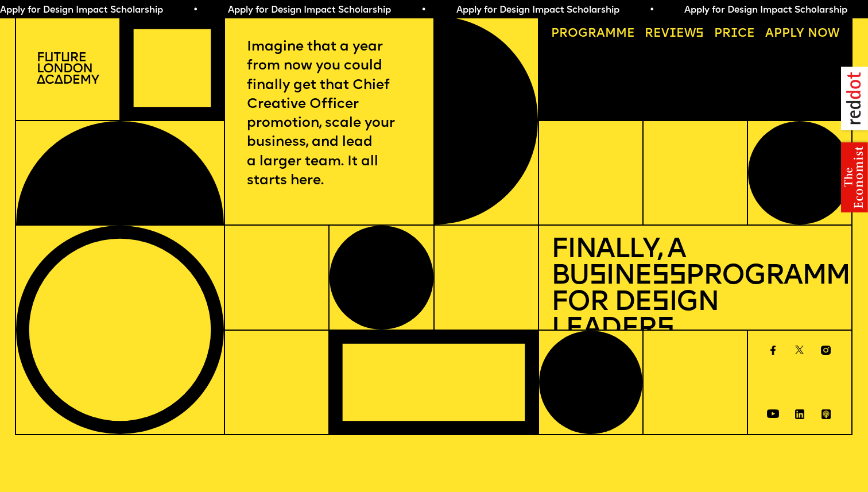  What do you see at coordinates (802, 34) in the screenshot?
I see `a: Apply now` at bounding box center [802, 34].